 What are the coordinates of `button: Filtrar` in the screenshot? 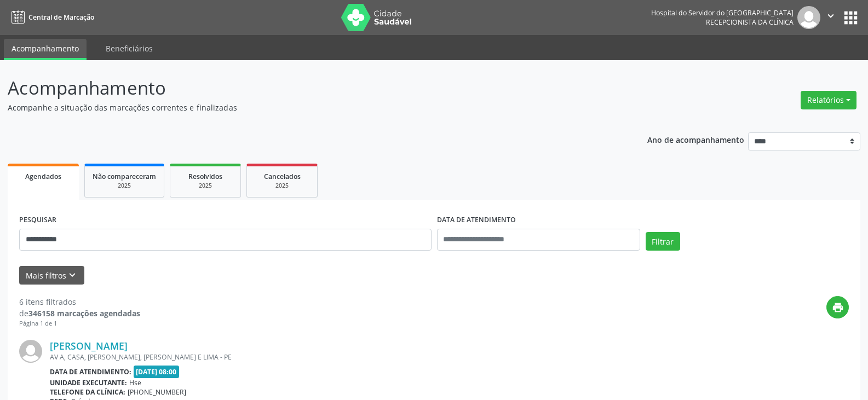 It's located at (662, 241).